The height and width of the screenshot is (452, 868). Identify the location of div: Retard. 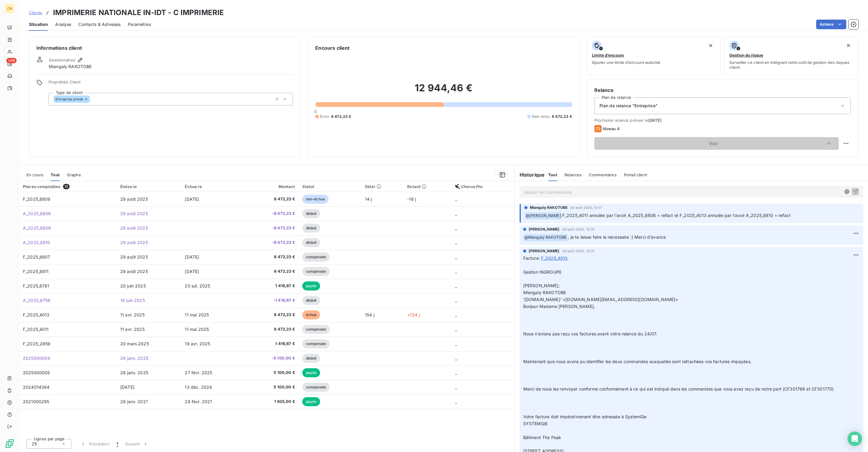
(428, 186).